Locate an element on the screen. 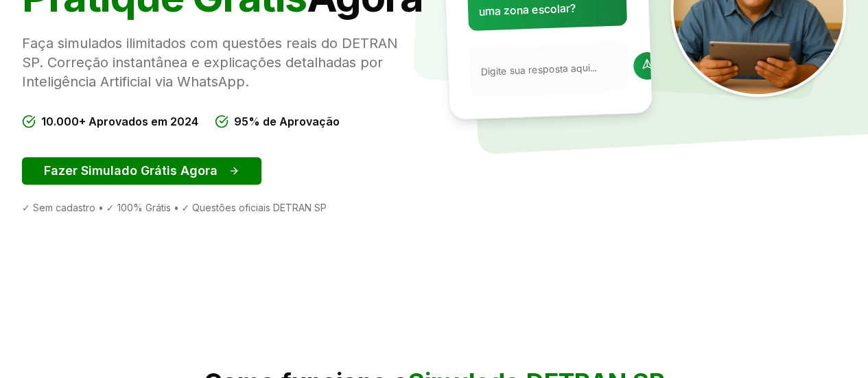 The width and height of the screenshot is (868, 378). input: Digite sua resposta aqui... is located at coordinates (552, 69).